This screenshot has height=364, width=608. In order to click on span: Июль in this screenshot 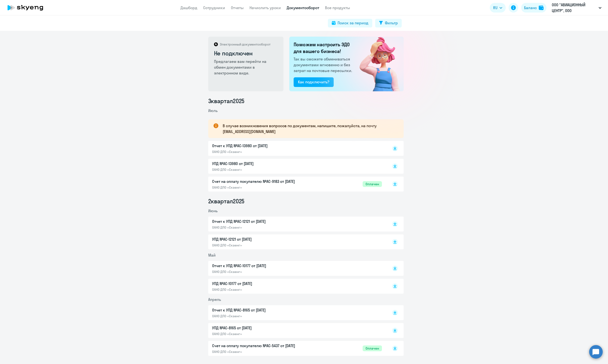, I will do `click(213, 111)`.